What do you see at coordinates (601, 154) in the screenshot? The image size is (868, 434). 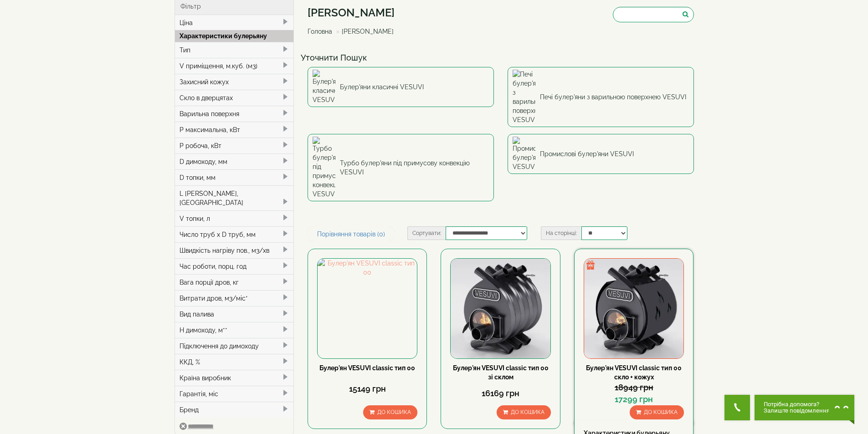 I see `a: Промислові булер'яни VESUVI Промислові булер'яни VESUVI` at bounding box center [601, 154].